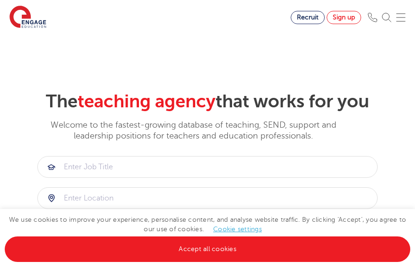 The width and height of the screenshot is (415, 270). I want to click on img: Phone, so click(372, 17).